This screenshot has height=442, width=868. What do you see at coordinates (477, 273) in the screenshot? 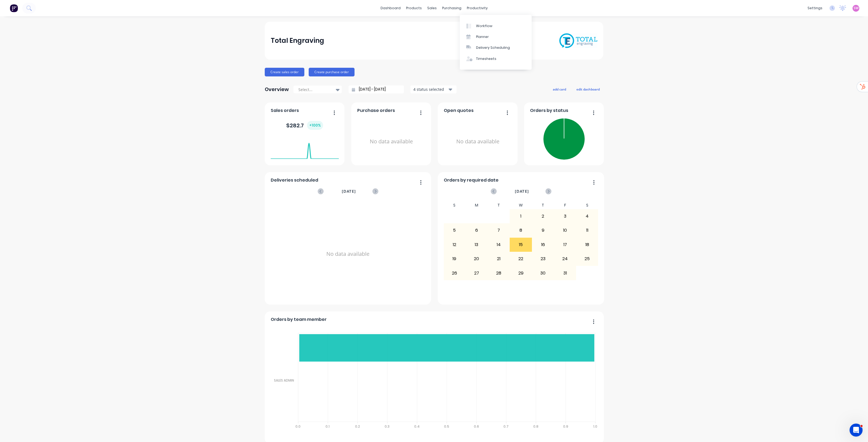
I see `div: 27` at bounding box center [477, 273].